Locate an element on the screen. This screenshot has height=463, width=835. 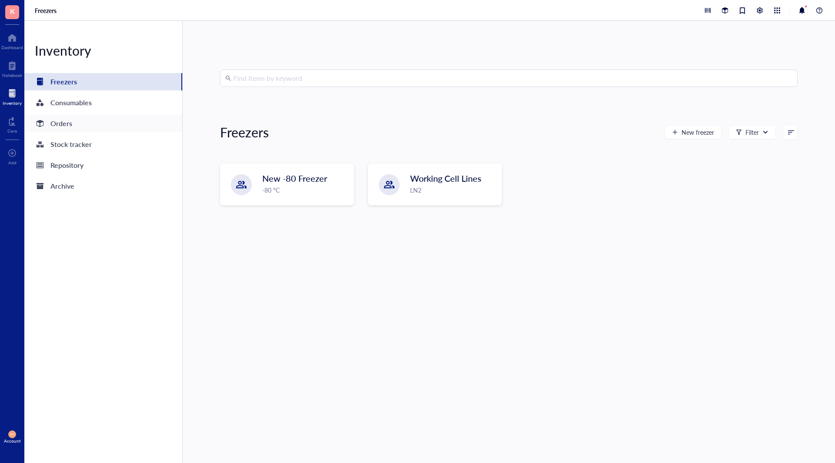
div: Notebook is located at coordinates (12, 75).